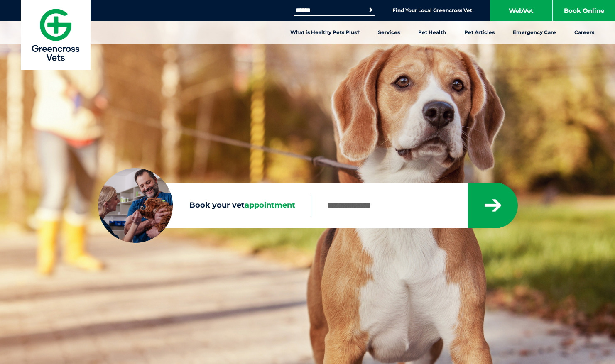 This screenshot has height=364, width=615. I want to click on button: Search, so click(371, 10).